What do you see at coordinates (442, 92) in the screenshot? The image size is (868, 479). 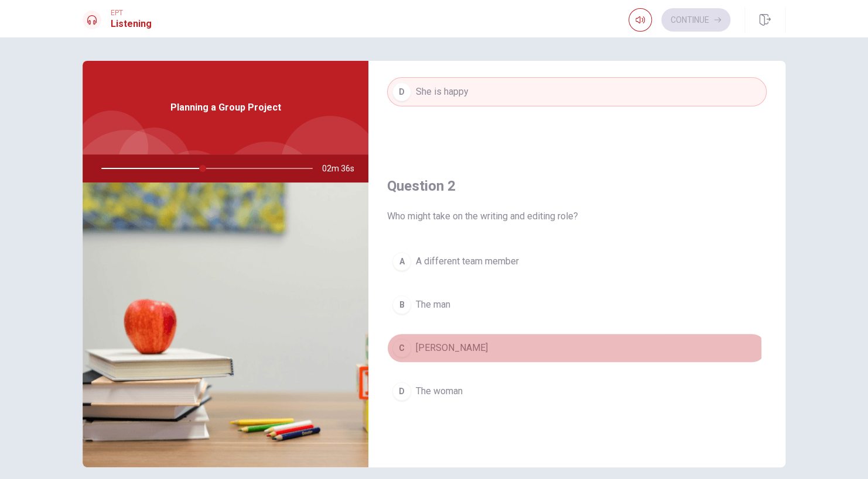 I see `span: She is happy` at bounding box center [442, 92].